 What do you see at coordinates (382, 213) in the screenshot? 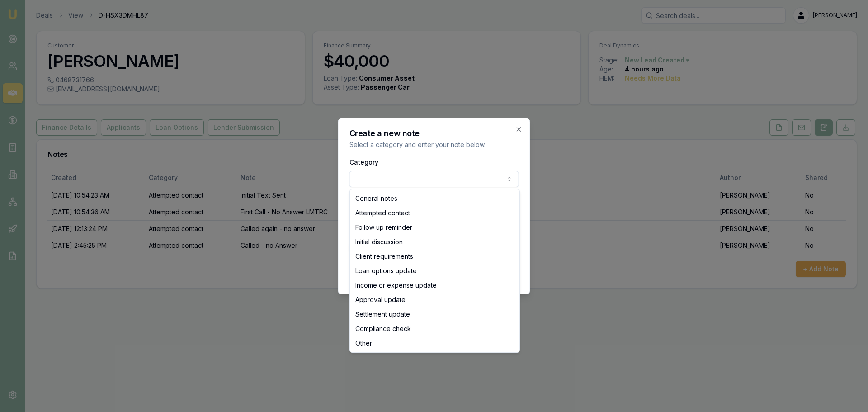
I see `span: Attempted contact` at bounding box center [382, 213].